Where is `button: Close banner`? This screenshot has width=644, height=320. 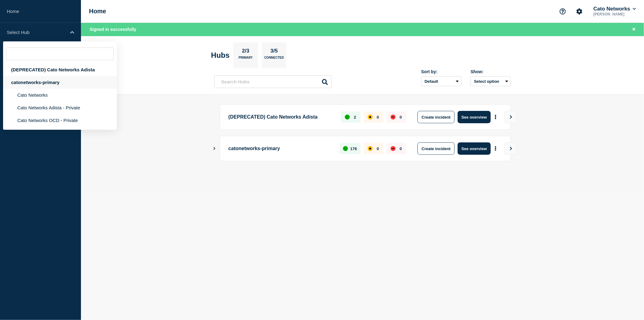 button: Close banner is located at coordinates (634, 30).